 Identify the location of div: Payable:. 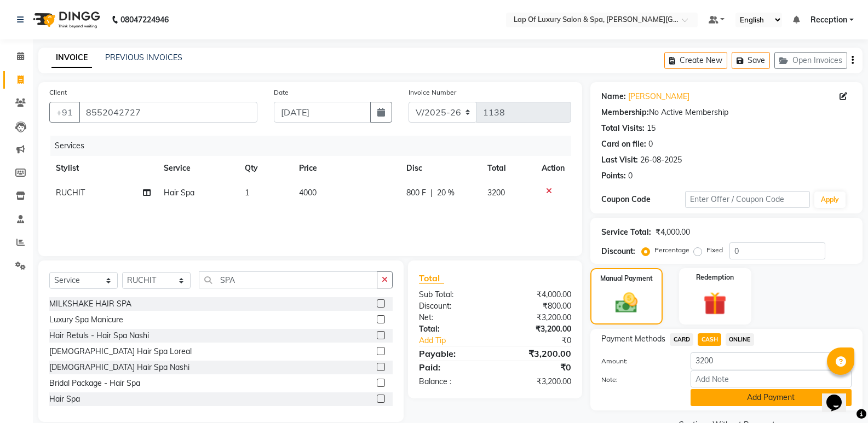
(453, 354).